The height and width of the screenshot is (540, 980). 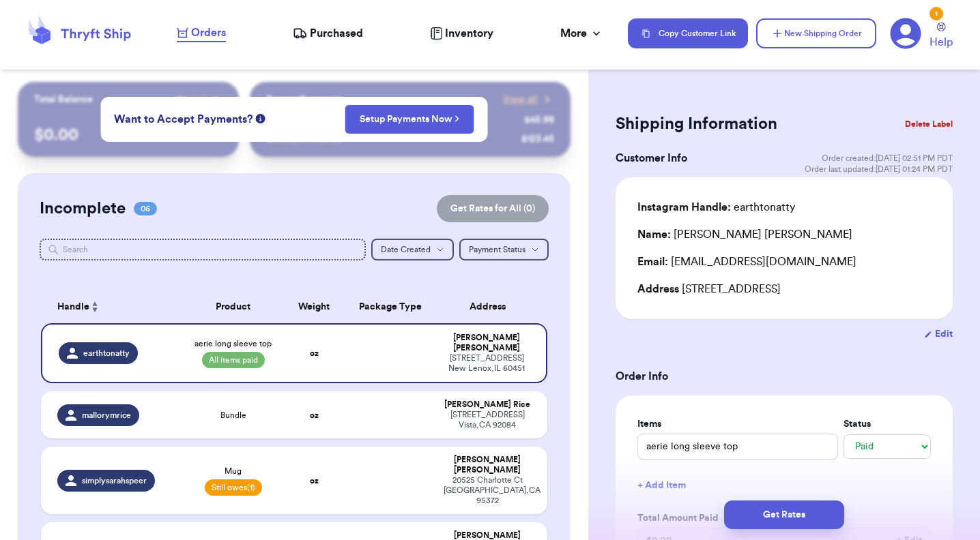 What do you see at coordinates (653, 262) in the screenshot?
I see `span: Email:` at bounding box center [653, 262].